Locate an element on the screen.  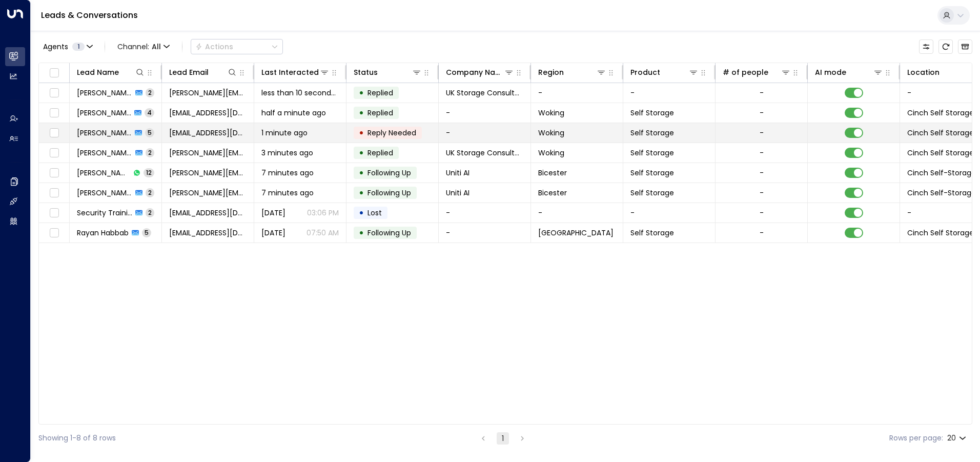
span: Lost is located at coordinates (375, 213).